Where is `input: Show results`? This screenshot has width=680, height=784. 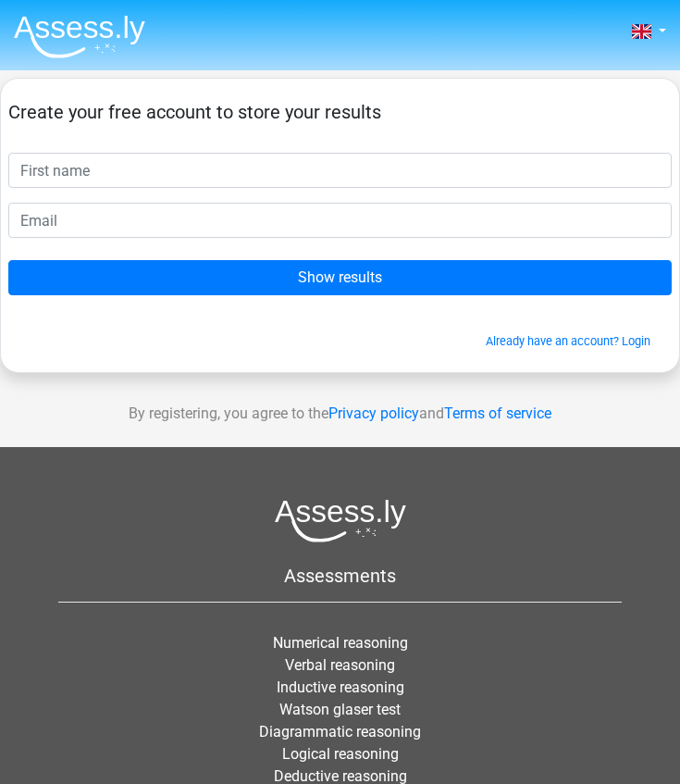 input: Show results is located at coordinates (340, 278).